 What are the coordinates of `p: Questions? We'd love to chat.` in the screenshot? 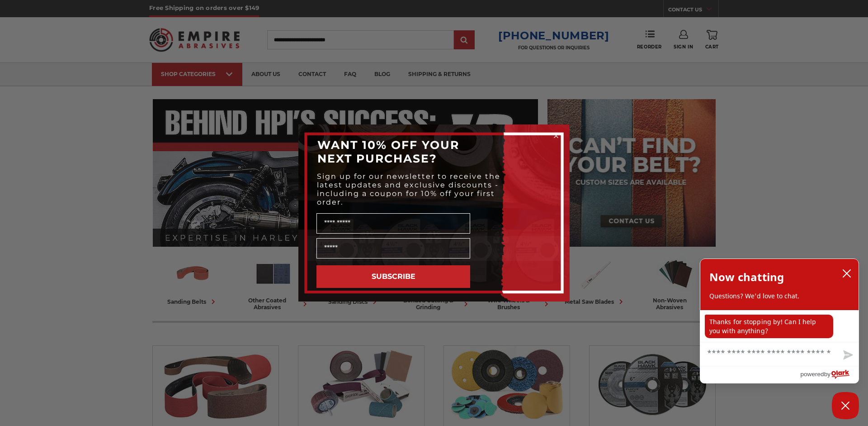 It's located at (779, 295).